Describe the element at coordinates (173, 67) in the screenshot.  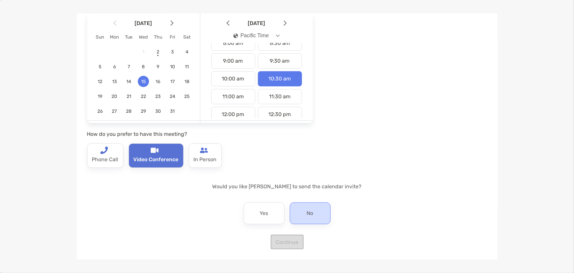
I see `span: 10` at that location.